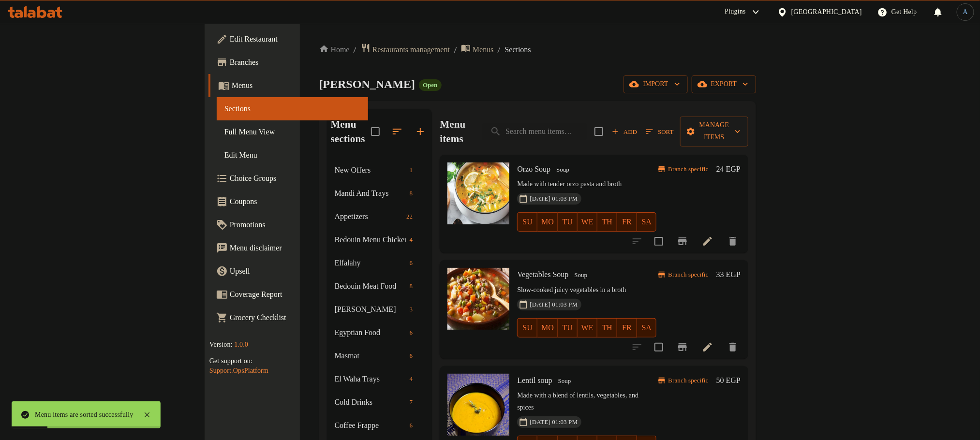 This screenshot has width=980, height=440. Describe the element at coordinates (379, 240) in the screenshot. I see `div: Bedouin Menu Chicken4` at that location.